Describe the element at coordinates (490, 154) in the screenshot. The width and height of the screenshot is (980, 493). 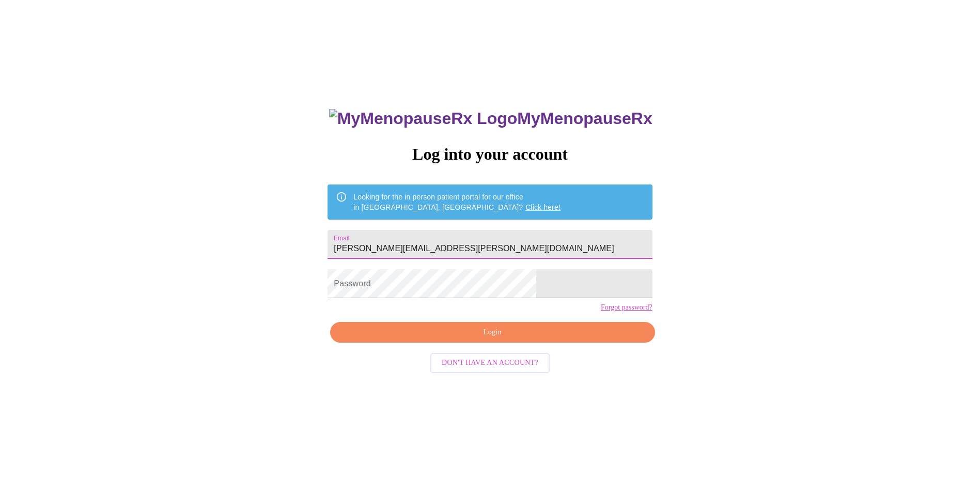
I see `h3: Log into your account` at that location.